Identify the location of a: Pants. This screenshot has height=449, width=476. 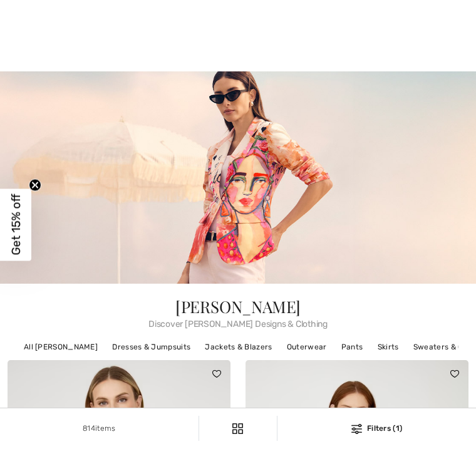
(352, 347).